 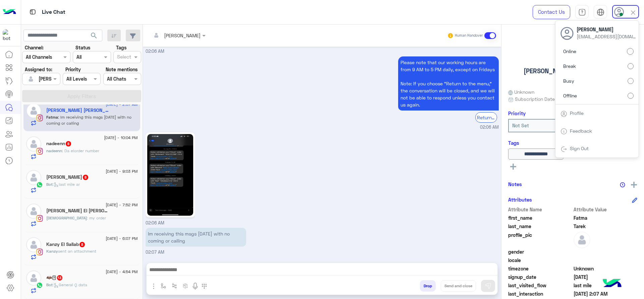 What do you see at coordinates (582, 12) in the screenshot?
I see `a: tab` at bounding box center [582, 12].